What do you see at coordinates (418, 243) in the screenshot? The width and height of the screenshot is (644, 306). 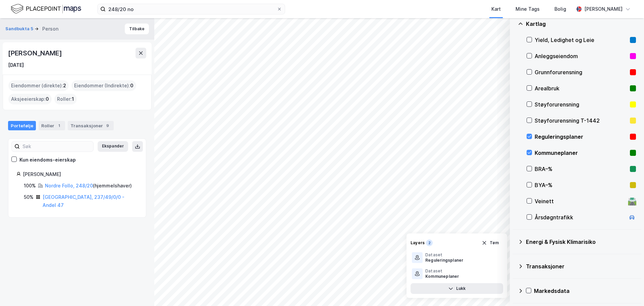 I see `div: Layers` at bounding box center [418, 243].